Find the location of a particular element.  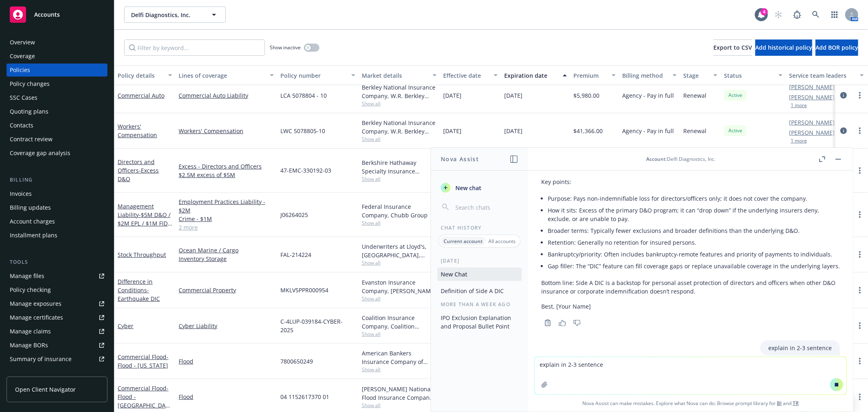

li: Bankruptcy/priority: Often includes bankruptcy-remote features and priority of payments to indivi... is located at coordinates (694, 254).